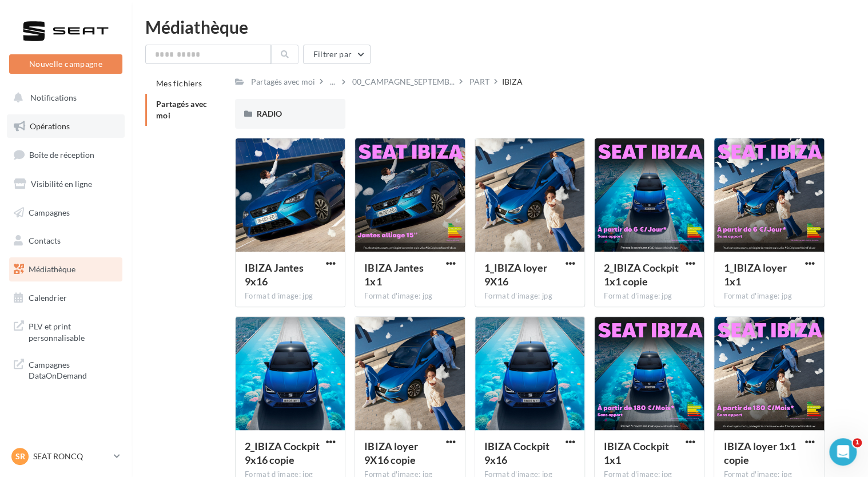  What do you see at coordinates (48, 297) in the screenshot?
I see `span: Calendrier` at bounding box center [48, 297].